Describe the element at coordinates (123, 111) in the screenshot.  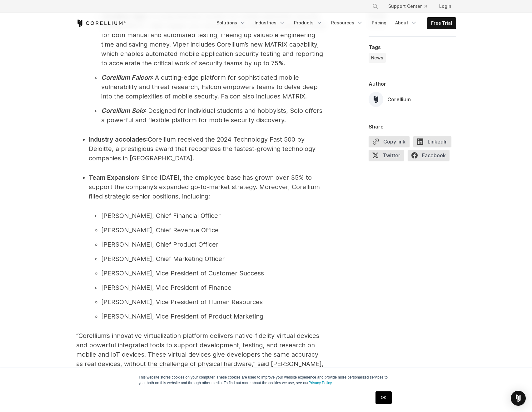
I see `strong: Corellium Solo` at that location.